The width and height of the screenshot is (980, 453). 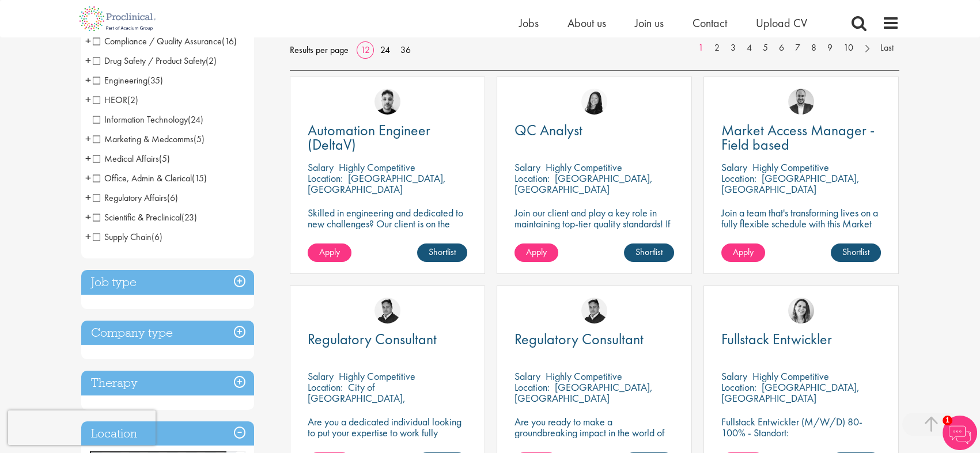 I want to click on span: QC Analyst, so click(x=549, y=130).